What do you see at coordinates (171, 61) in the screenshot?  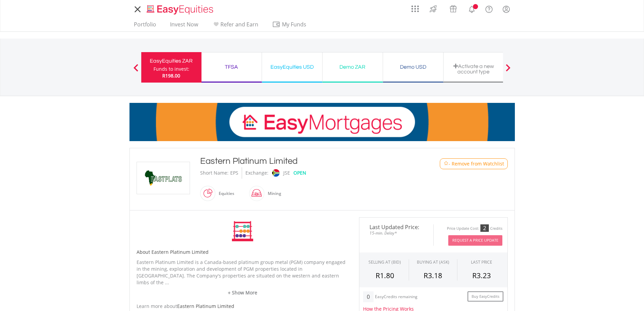 I see `div: EasyEquities ZAR` at bounding box center [171, 61].